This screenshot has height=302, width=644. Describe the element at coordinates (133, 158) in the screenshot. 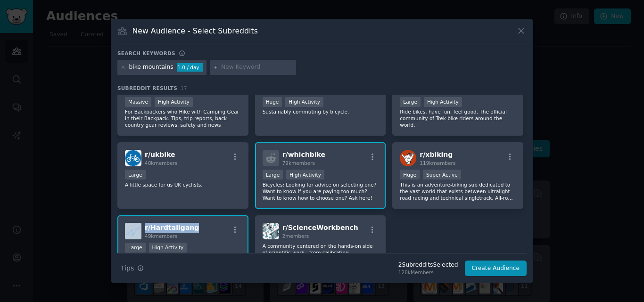

I see `img: ukbike` at that location.